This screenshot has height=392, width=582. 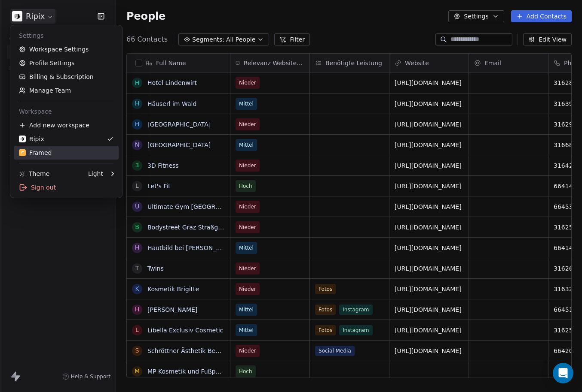 I want to click on img: insta_pb.jpg, so click(x=23, y=139).